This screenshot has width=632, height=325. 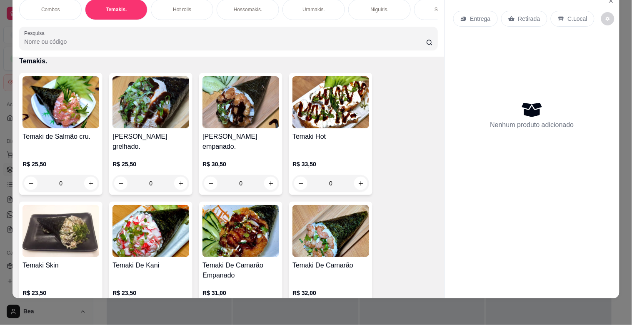 I want to click on p: R$ 30,50, so click(x=241, y=164).